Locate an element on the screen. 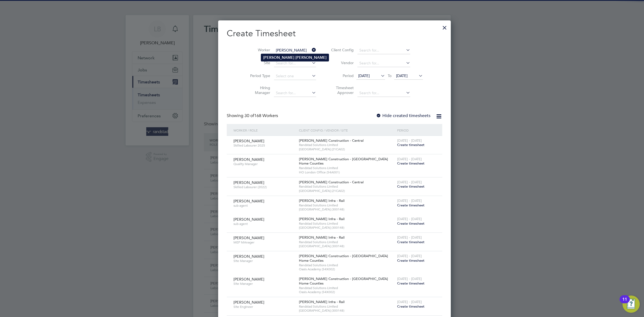 The width and height of the screenshot is (644, 317). span: Site Engineer is located at coordinates (264, 307).